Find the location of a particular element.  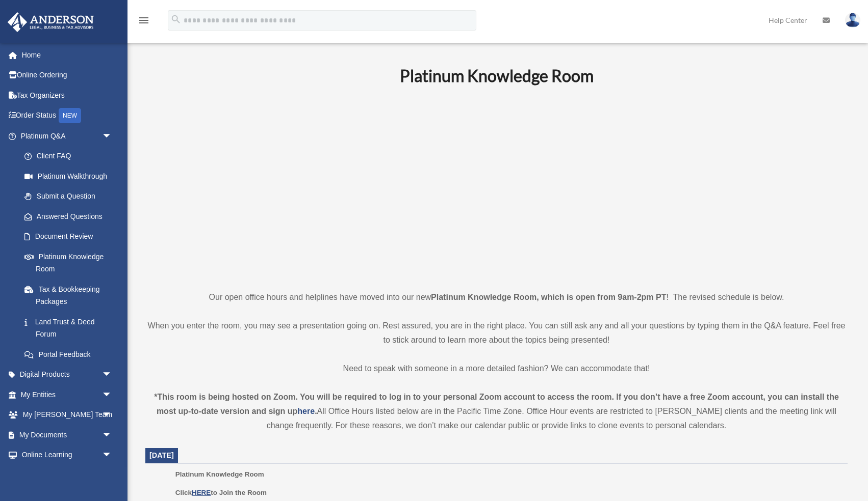

u: HERE is located at coordinates (201, 492).